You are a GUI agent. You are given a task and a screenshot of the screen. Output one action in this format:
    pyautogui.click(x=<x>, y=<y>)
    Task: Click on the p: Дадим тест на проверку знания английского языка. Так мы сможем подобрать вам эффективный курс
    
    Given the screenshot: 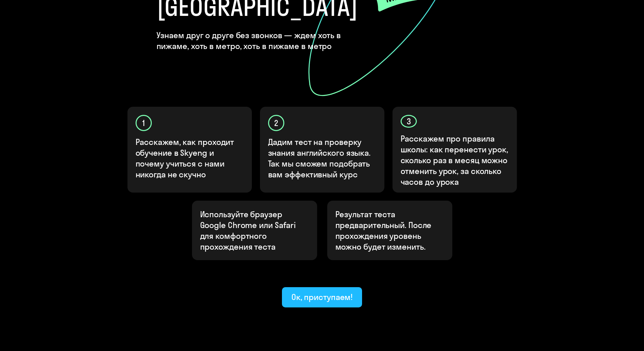 What is the action you would take?
    pyautogui.click(x=323, y=158)
    